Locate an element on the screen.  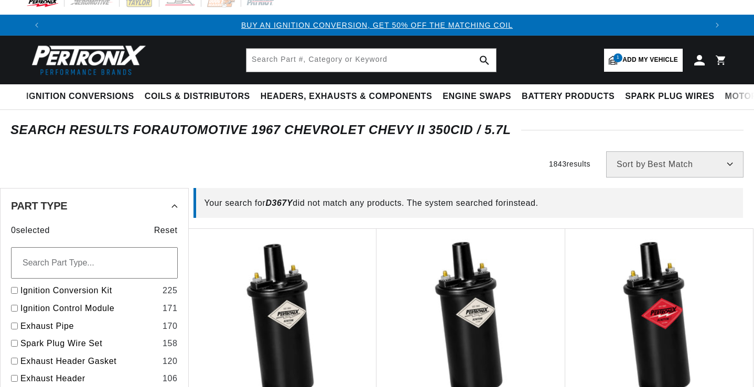
div: Your search for did not match any products. The system searched for instead. is located at coordinates (468, 203).